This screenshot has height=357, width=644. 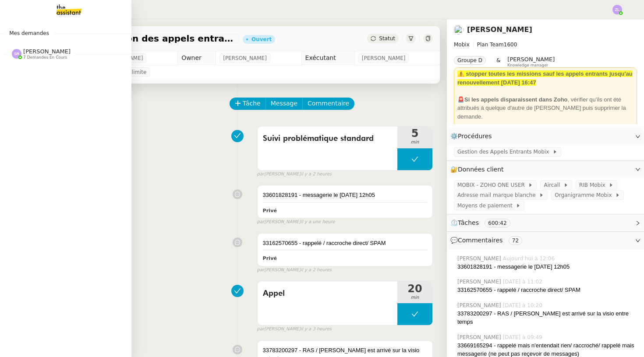 What do you see at coordinates (316, 329) in the screenshot?
I see `span: il y a 3 heures` at bounding box center [316, 329].